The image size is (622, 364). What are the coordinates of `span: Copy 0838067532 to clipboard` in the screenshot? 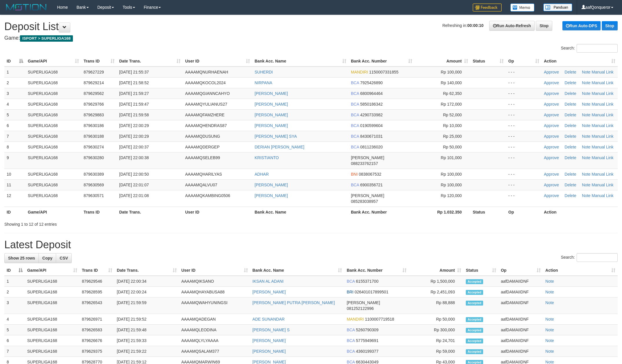 It's located at (370, 174).